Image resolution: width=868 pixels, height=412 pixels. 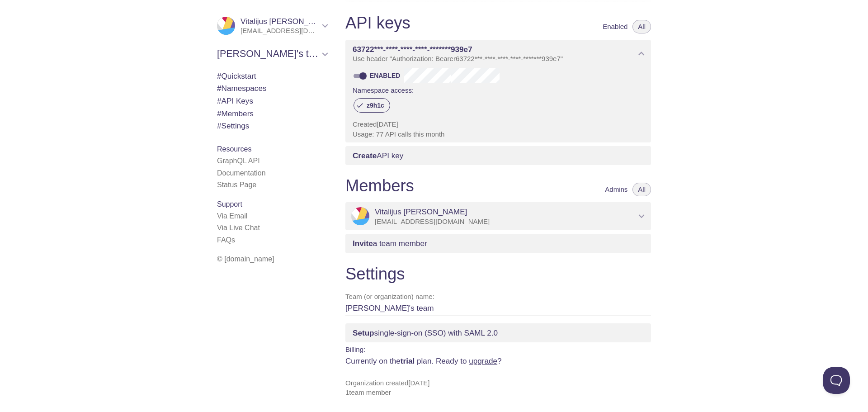 I want to click on div: Vitalijus's team, so click(x=272, y=54).